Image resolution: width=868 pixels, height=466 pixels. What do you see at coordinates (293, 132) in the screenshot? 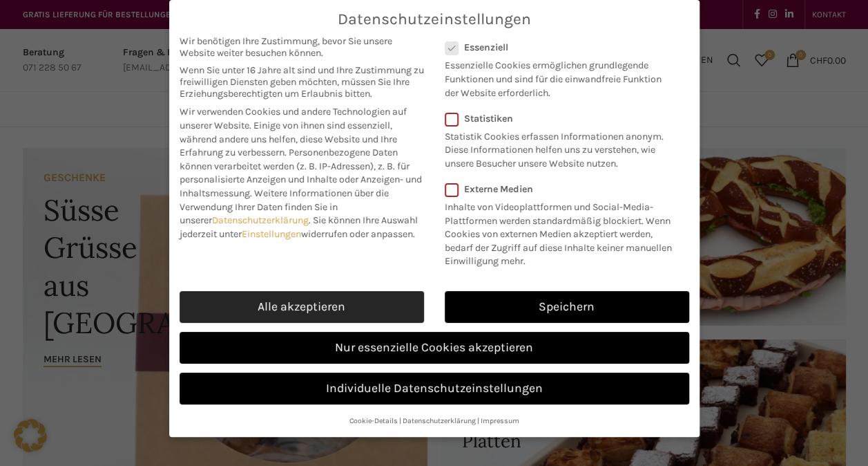
I see `span: Wir verwenden Cookies und andere Technologien auf unserer Website. Einige von ihnen sind essenzie...` at bounding box center [293, 132].